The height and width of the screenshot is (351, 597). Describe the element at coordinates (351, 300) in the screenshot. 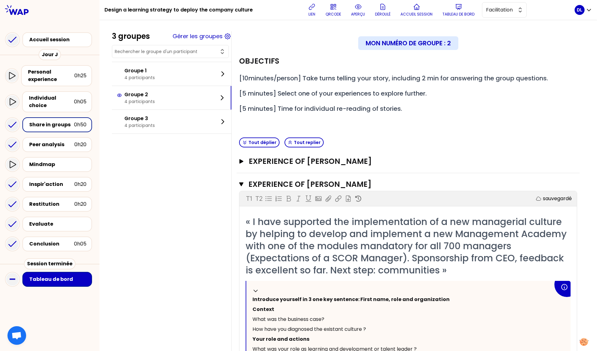

I see `span: Introduce yourself in 3 one key sentence: First name, role and organization` at that location.